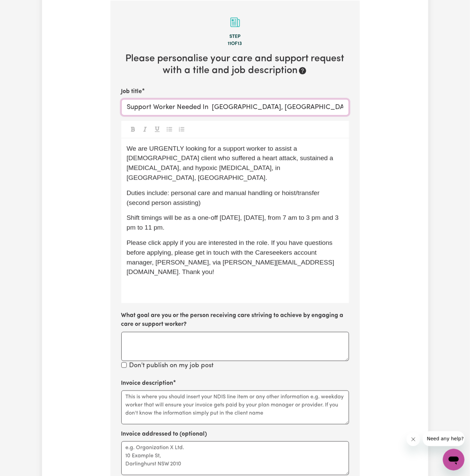 This screenshot has width=470, height=476. What do you see at coordinates (235, 44) in the screenshot?
I see `div: 11 of 13` at bounding box center [235, 44].